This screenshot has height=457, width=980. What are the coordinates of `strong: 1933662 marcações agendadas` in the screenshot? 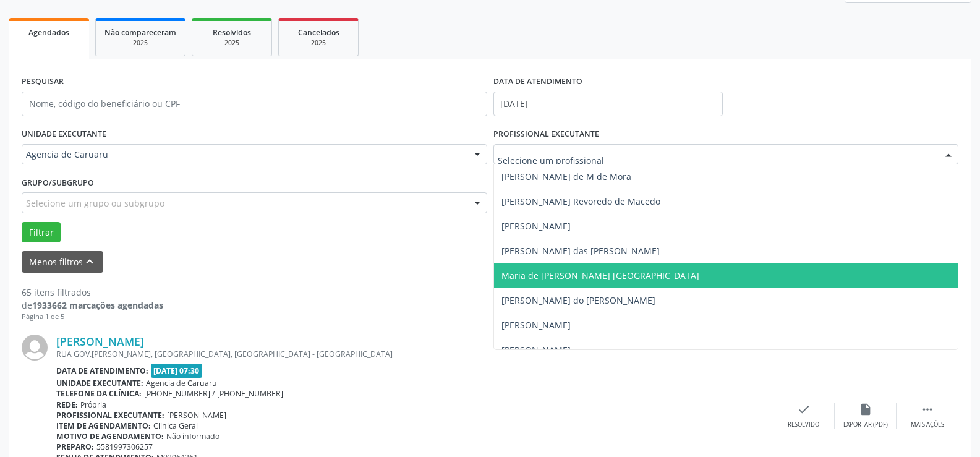 It's located at (98, 305).